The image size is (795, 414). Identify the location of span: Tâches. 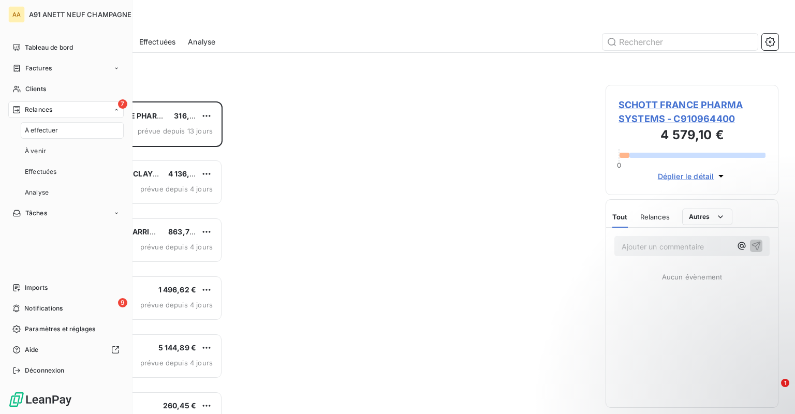
(36, 213).